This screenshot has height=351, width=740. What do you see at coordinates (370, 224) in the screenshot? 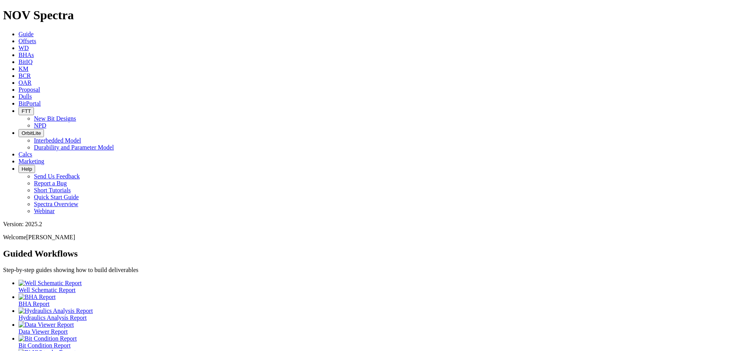
I see `div: Version: 2025.2` at bounding box center [370, 224].